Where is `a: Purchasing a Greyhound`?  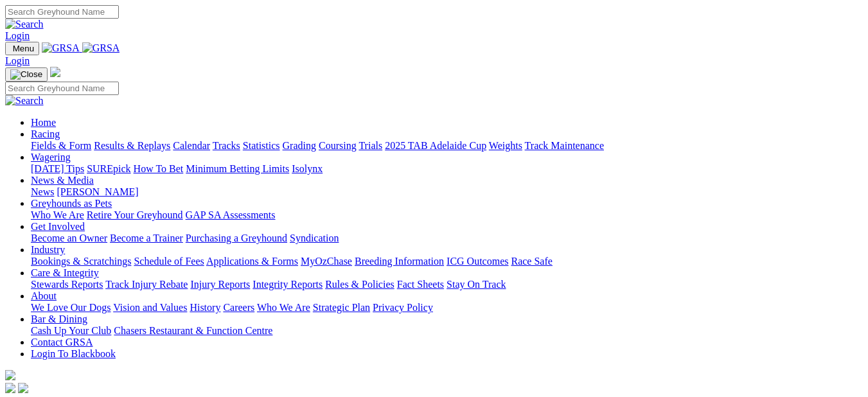
a: Purchasing a Greyhound is located at coordinates (237, 238).